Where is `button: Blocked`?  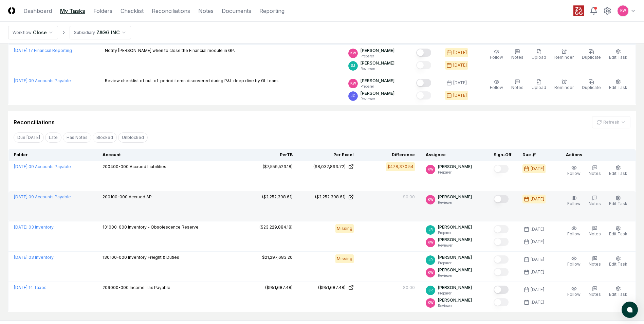 button: Blocked is located at coordinates (104, 137).